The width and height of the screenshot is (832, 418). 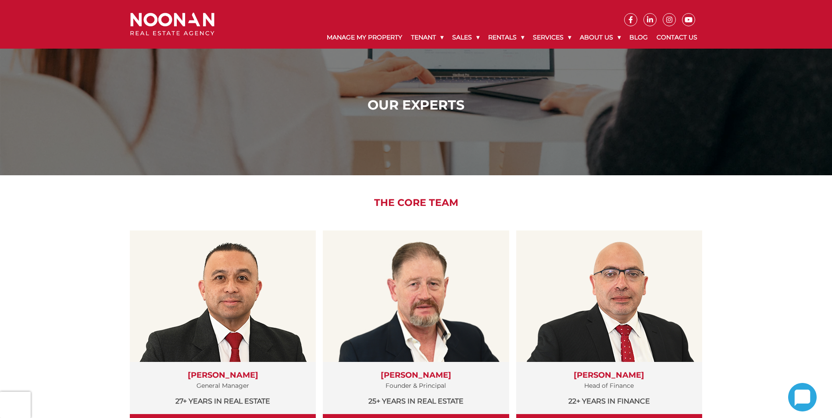 What do you see at coordinates (609, 386) in the screenshot?
I see `p: Head of Finance` at bounding box center [609, 386].